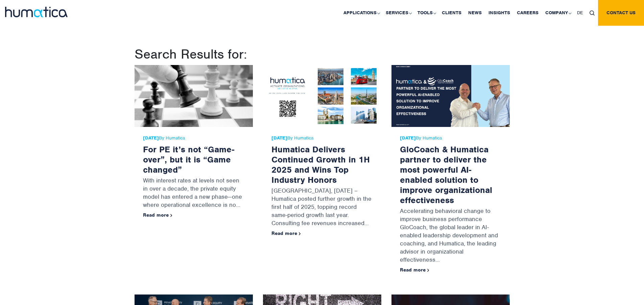  Describe the element at coordinates (36, 12) in the screenshot. I see `img: logo` at that location.